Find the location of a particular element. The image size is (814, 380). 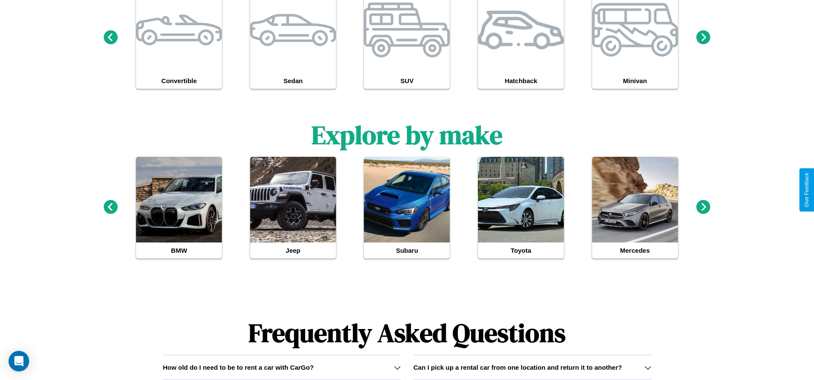

h4: Minivan is located at coordinates (635, 81).